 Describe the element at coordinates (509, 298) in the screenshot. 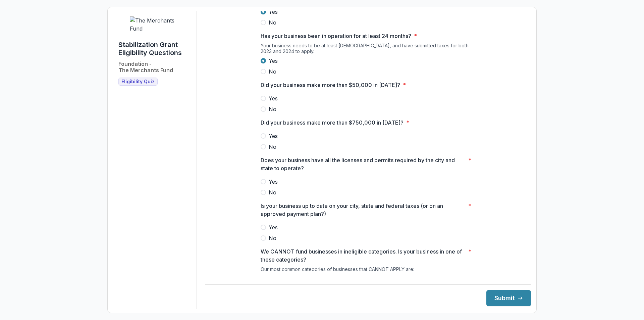

I see `button: Submit` at that location.